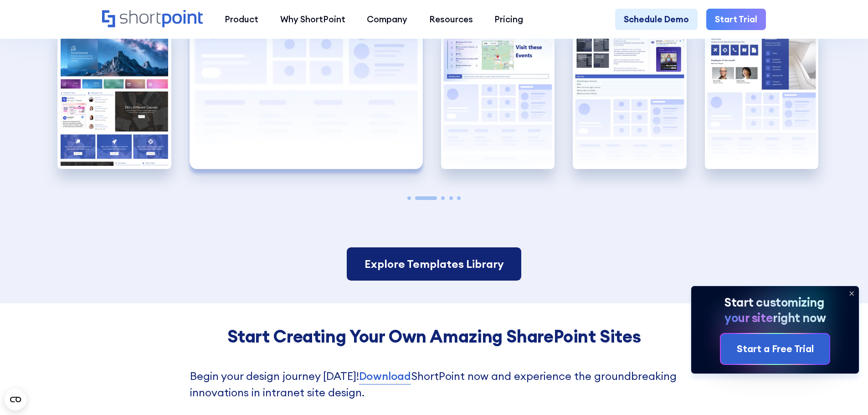 This screenshot has width=868, height=415. What do you see at coordinates (386, 19) in the screenshot?
I see `div: Company` at bounding box center [386, 19].